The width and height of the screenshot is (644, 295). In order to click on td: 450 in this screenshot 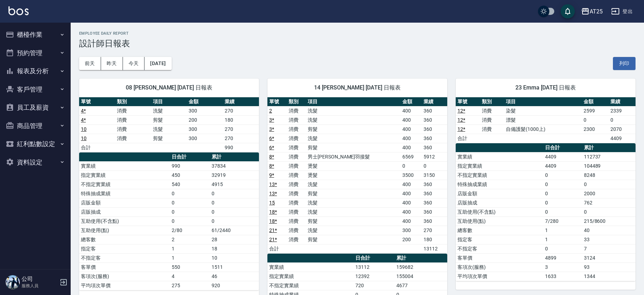, I will do `click(190, 175)`.